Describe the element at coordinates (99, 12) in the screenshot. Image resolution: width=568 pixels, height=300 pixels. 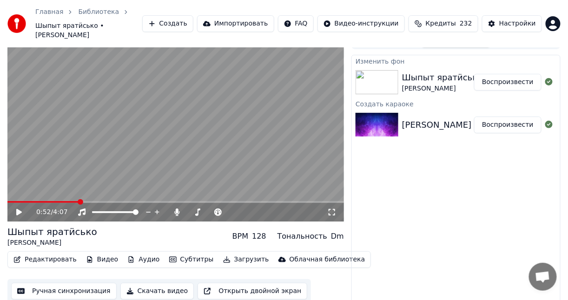
I see `a: Библиотека` at that location.